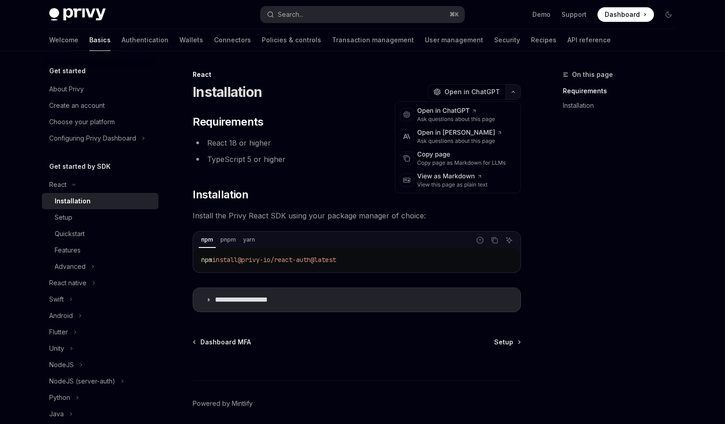  I want to click on div: NodeJS, so click(61, 365).